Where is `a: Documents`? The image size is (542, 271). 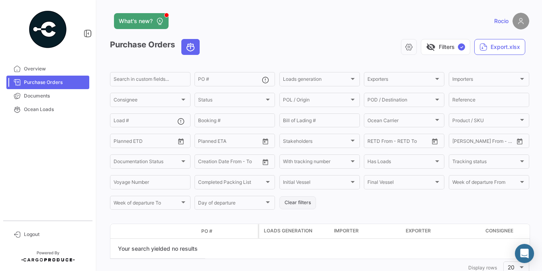
a: Documents is located at coordinates (48, 96).